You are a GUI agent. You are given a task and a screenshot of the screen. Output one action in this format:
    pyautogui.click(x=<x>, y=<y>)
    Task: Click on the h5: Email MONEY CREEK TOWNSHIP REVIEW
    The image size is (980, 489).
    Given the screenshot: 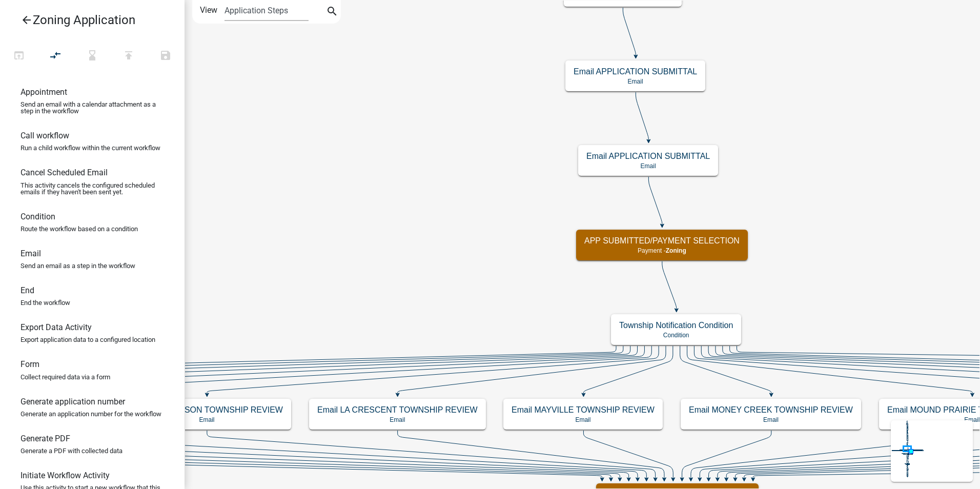 What is the action you would take?
    pyautogui.click(x=771, y=409)
    